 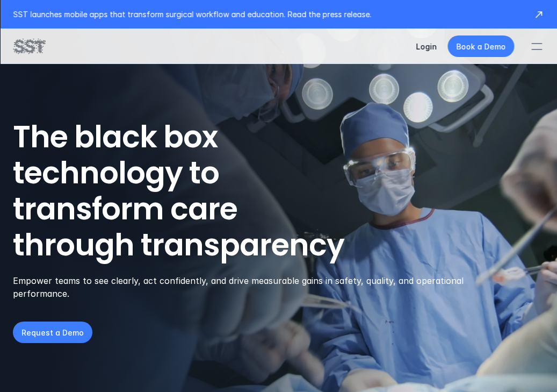 What do you see at coordinates (481, 46) in the screenshot?
I see `p: Book a Demo` at bounding box center [481, 46].